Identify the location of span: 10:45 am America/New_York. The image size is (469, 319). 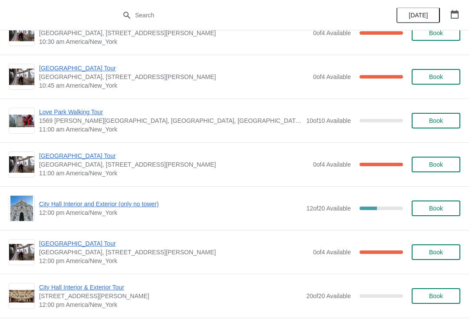
(174, 86).